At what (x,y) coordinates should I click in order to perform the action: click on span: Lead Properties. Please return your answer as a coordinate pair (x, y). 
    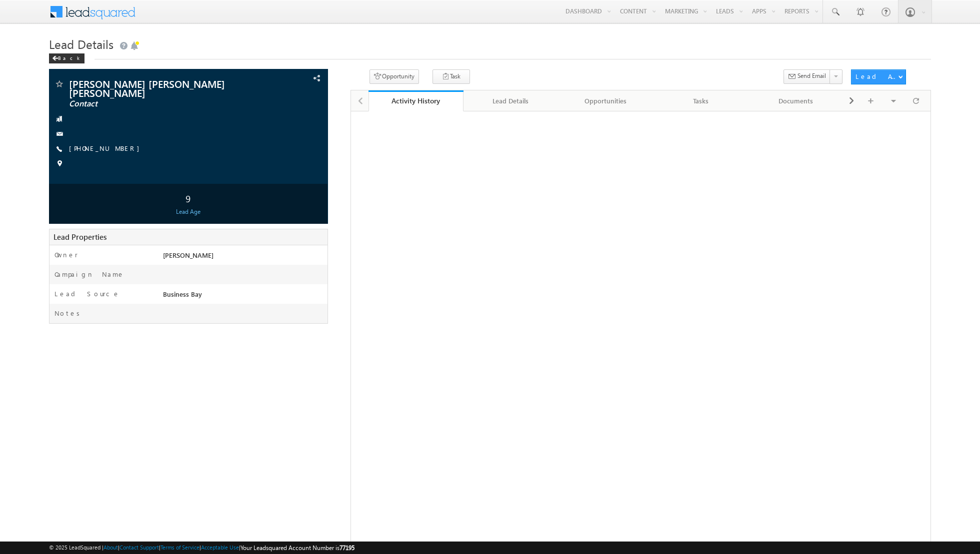
    Looking at the image, I should click on (80, 236).